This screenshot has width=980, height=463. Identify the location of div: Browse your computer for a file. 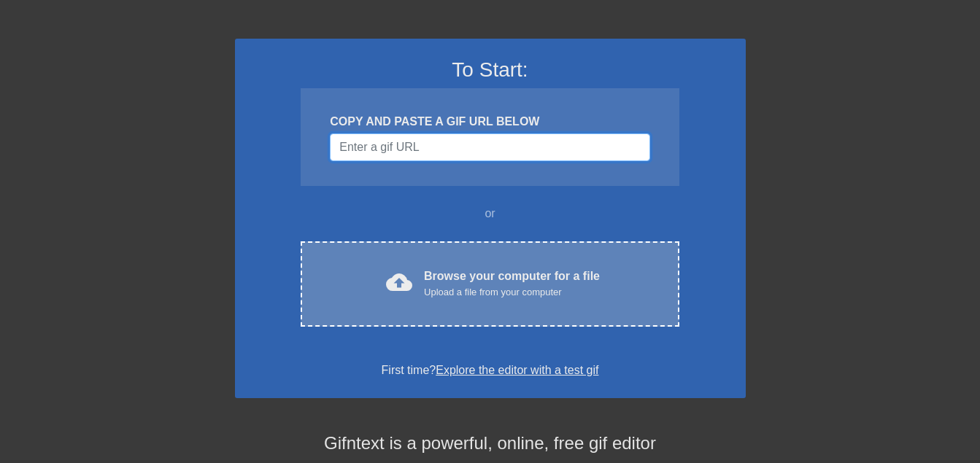
(512, 283).